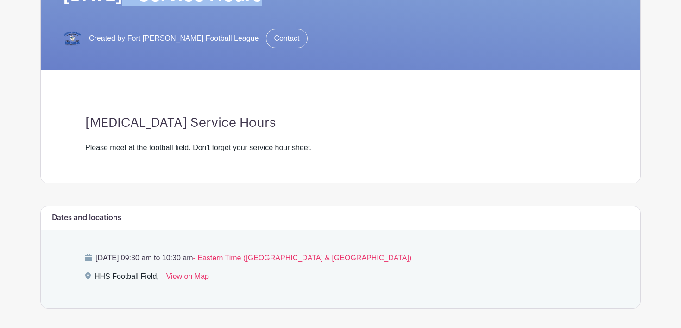  I want to click on h6: Dates and locations, so click(87, 218).